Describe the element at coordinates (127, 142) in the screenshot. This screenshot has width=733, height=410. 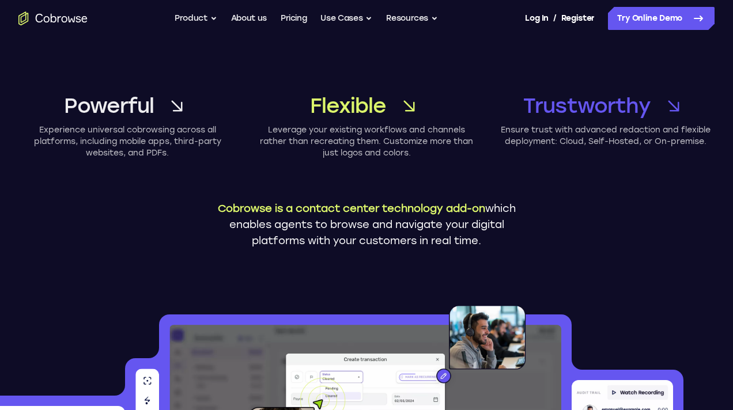
I see `p: Experience universal cobrowsing across all platforms, including mobile apps, third-party websites...` at that location.